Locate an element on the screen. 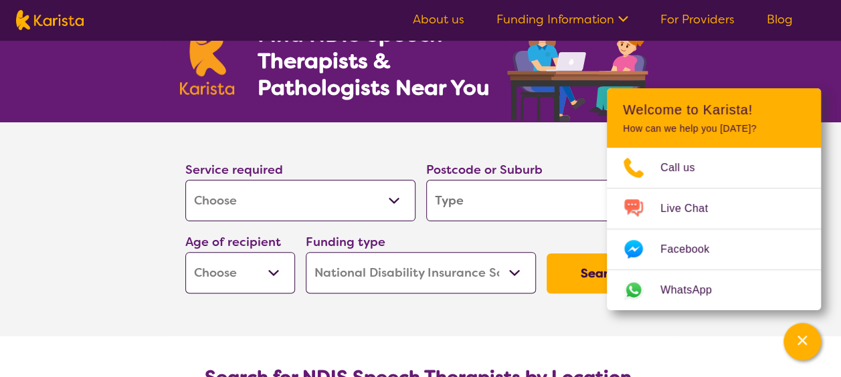 This screenshot has height=377, width=841. ul: Choose channel is located at coordinates (714, 229).